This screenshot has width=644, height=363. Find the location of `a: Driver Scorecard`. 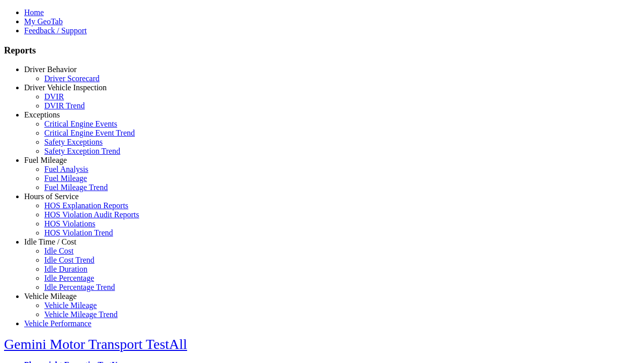

a: Driver Scorecard is located at coordinates (72, 78).